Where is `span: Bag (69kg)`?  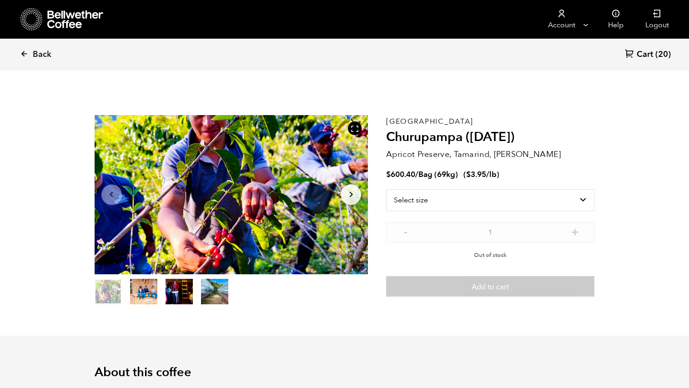
span: Bag (69kg) is located at coordinates (438, 174).